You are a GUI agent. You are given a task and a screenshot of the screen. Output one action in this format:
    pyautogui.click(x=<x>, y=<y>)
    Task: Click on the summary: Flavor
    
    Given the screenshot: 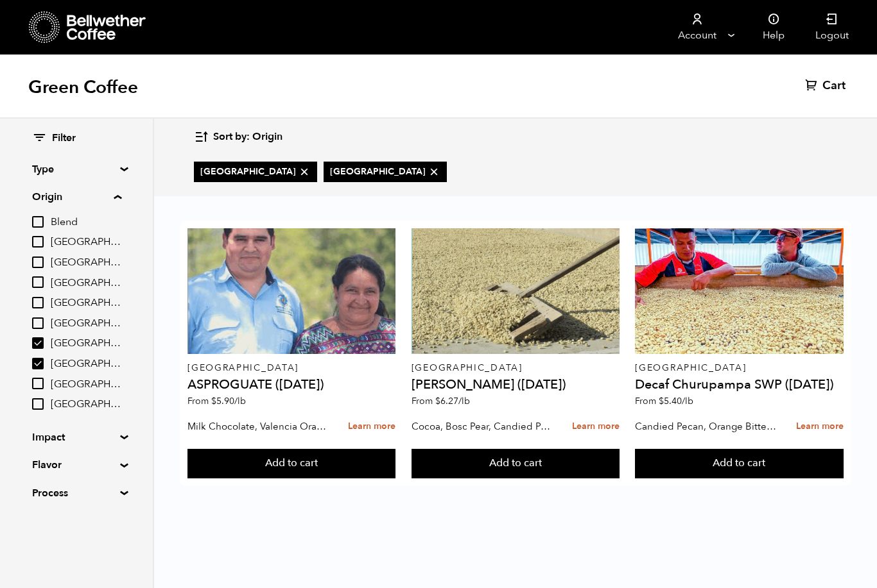 What is the action you would take?
    pyautogui.click(x=76, y=466)
    